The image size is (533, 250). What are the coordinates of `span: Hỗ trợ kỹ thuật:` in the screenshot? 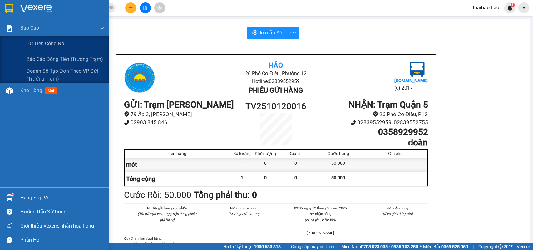 It's located at (252, 247).